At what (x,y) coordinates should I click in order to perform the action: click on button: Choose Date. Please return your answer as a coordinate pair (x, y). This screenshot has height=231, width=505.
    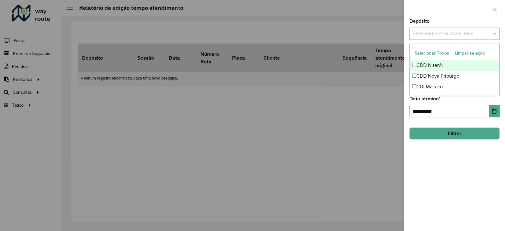
    Looking at the image, I should click on (494, 111).